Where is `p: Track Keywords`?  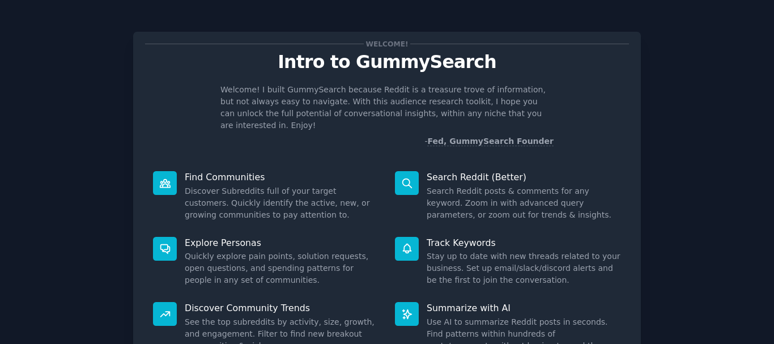 p: Track Keywords is located at coordinates (523, 242).